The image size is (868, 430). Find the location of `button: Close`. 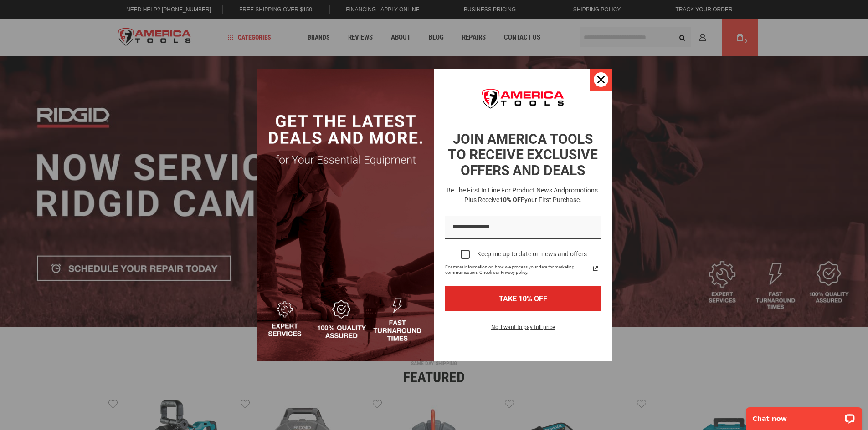

button: Close is located at coordinates (601, 79).